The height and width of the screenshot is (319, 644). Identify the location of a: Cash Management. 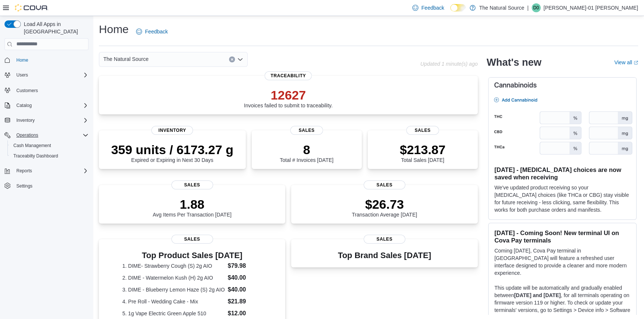
(32, 146).